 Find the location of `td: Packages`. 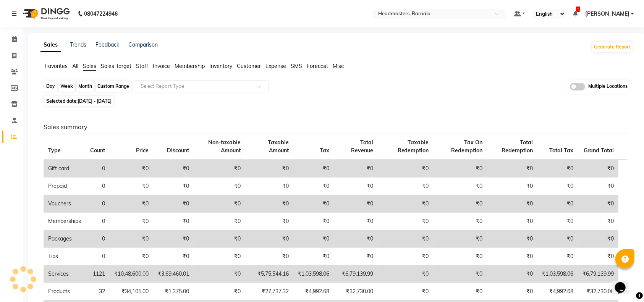

td: Packages is located at coordinates (65, 239).